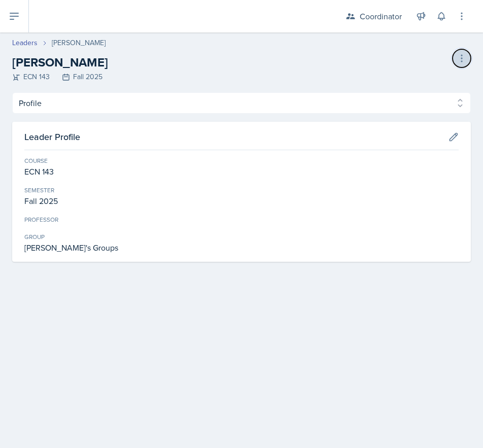  What do you see at coordinates (242, 190) in the screenshot?
I see `div: Semester` at bounding box center [242, 190].